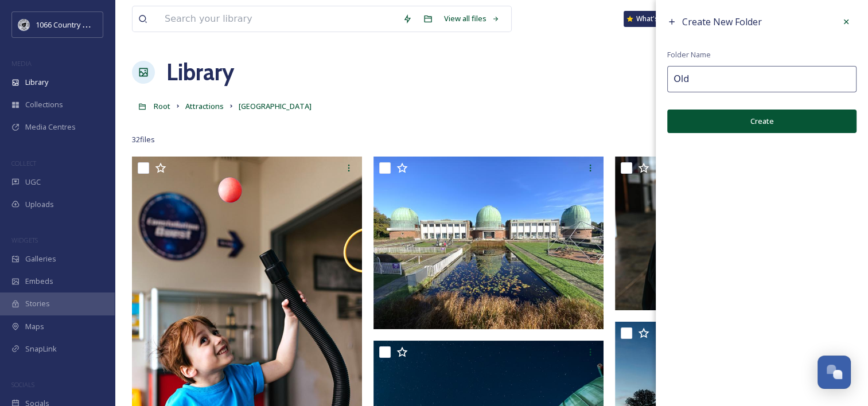 The width and height of the screenshot is (868, 406). I want to click on span: Root, so click(162, 106).